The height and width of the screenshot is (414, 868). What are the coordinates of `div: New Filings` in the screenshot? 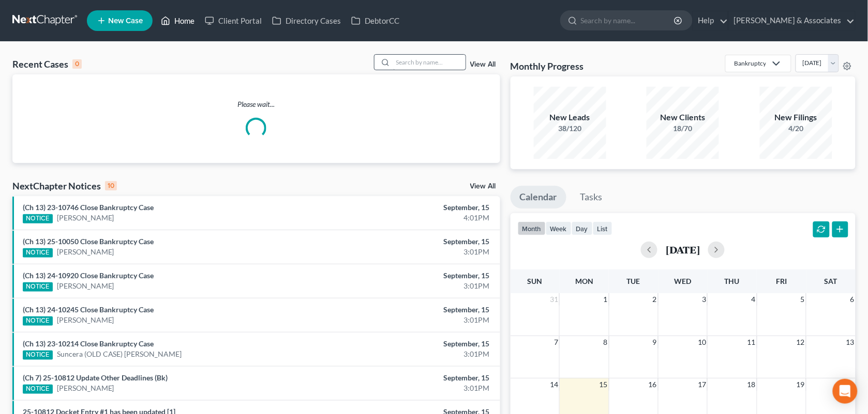 It's located at (796, 117).